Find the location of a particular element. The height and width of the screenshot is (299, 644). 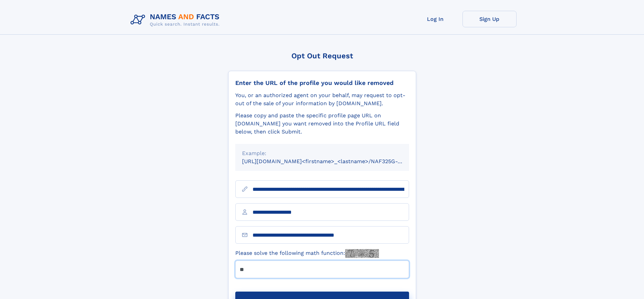

div: Example: is located at coordinates (322, 153).